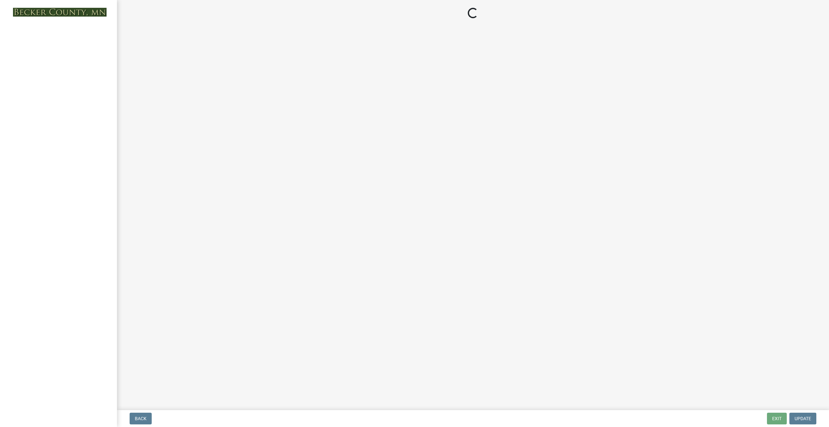 This screenshot has height=427, width=829. What do you see at coordinates (141, 419) in the screenshot?
I see `span: Back` at bounding box center [141, 419].